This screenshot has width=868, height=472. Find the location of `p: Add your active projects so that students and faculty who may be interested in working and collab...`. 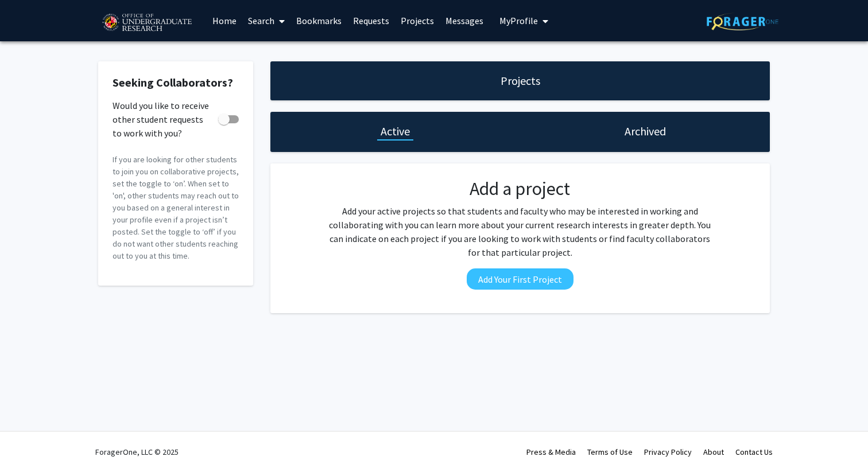

p: Add your active projects so that students and faculty who may be interested in working and collab... is located at coordinates (520, 232).